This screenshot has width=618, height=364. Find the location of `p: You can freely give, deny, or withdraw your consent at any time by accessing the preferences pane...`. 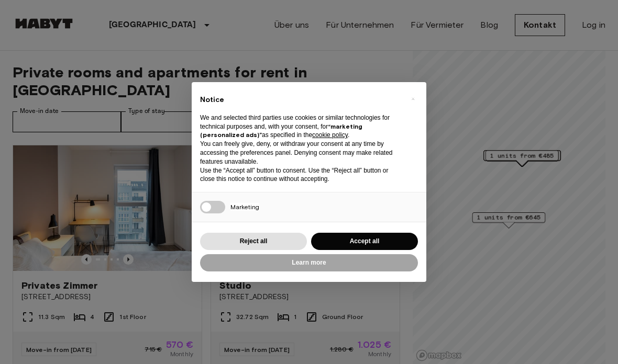

p: You can freely give, deny, or withdraw your consent at any time by accessing the preferences pane... is located at coordinates (301, 153).